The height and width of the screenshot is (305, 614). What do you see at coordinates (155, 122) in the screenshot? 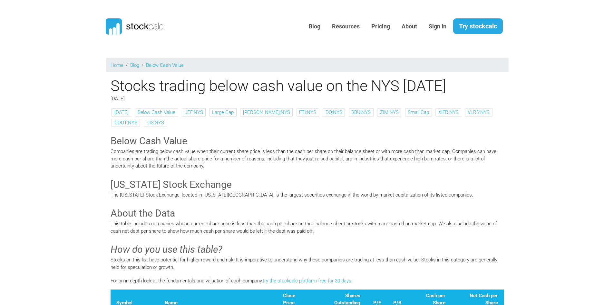
I see `a: UIS:NYS` at bounding box center [155, 122].